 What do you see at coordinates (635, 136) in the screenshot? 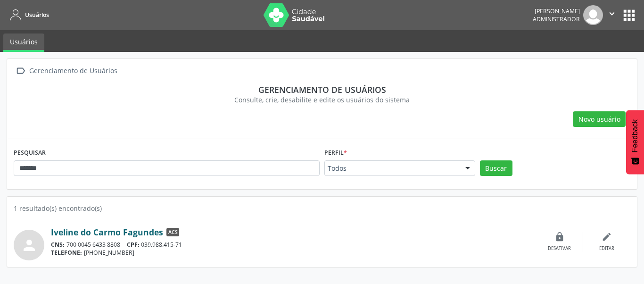
I see `span: Feedback` at bounding box center [635, 136].